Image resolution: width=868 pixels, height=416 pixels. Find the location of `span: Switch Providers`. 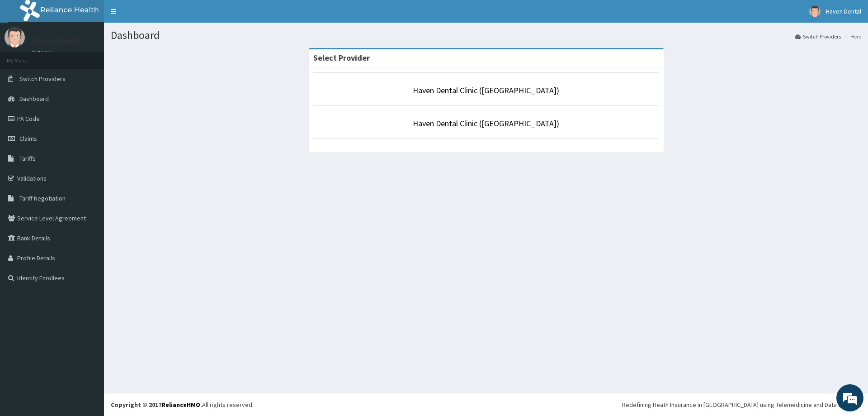

span: Switch Providers is located at coordinates (42, 79).